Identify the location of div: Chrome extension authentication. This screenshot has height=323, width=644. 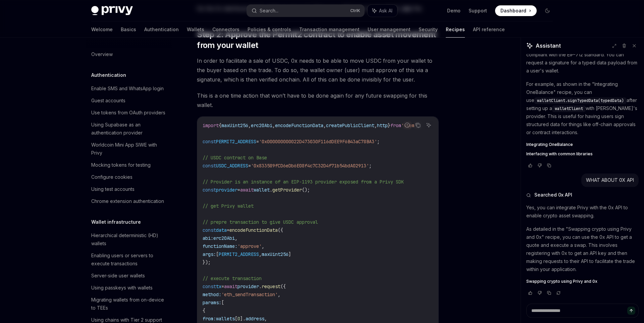
(128, 201).